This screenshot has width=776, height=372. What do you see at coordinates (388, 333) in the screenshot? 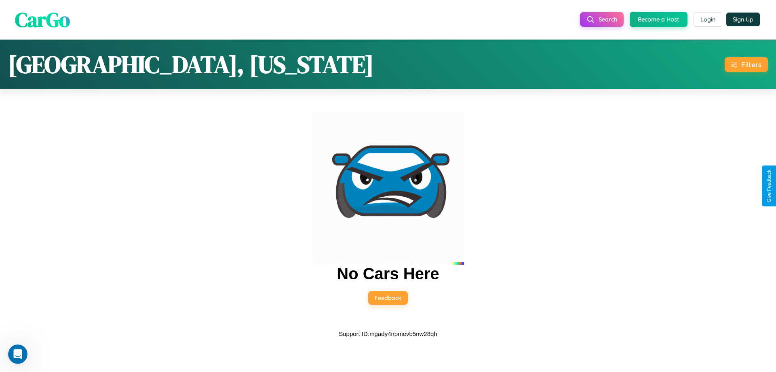
I see `p: Support ID: mgady4npmevb5nw28qh` at bounding box center [388, 333].